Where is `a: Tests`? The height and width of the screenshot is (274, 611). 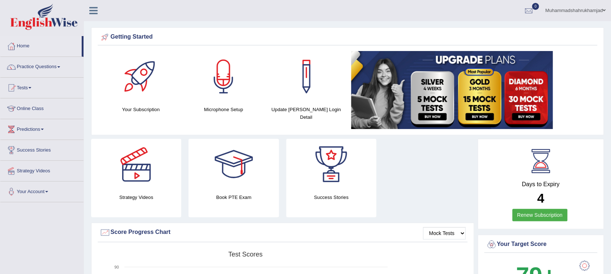 a: Tests is located at coordinates (42, 87).